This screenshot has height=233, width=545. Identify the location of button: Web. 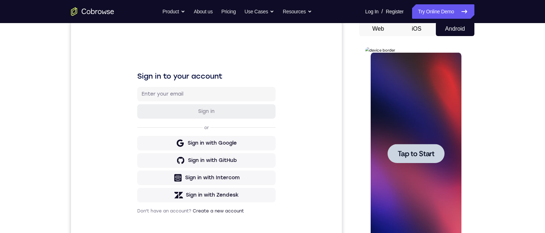
(378, 29).